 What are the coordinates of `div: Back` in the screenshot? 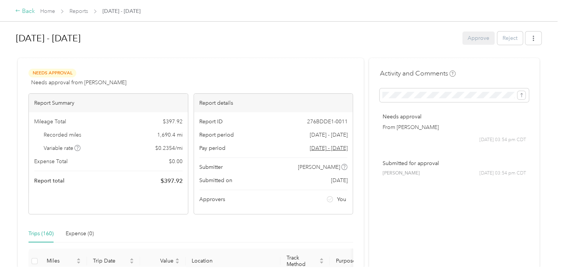 It's located at (25, 11).